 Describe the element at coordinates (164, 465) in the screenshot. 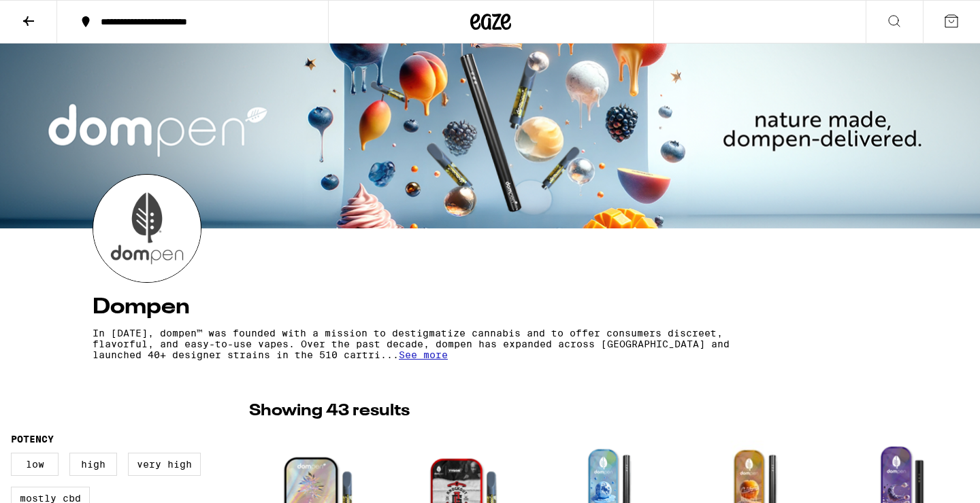

I see `label: Very High` at that location.